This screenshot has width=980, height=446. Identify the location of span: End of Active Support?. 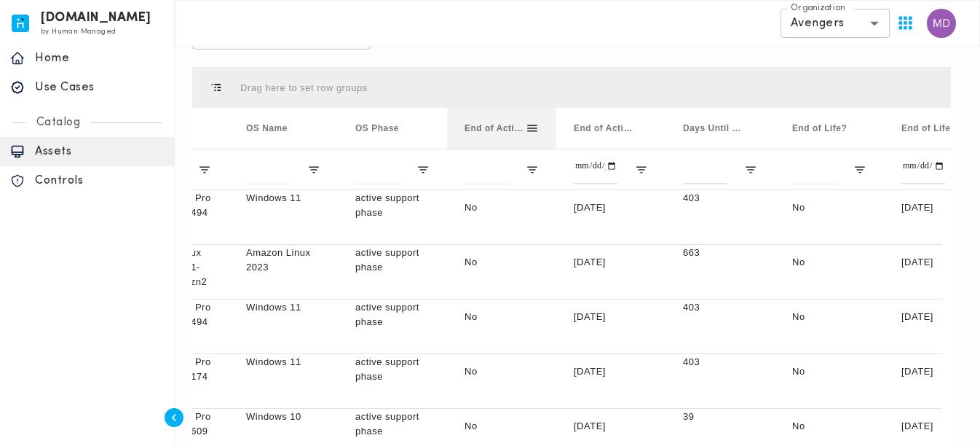
(495, 128).